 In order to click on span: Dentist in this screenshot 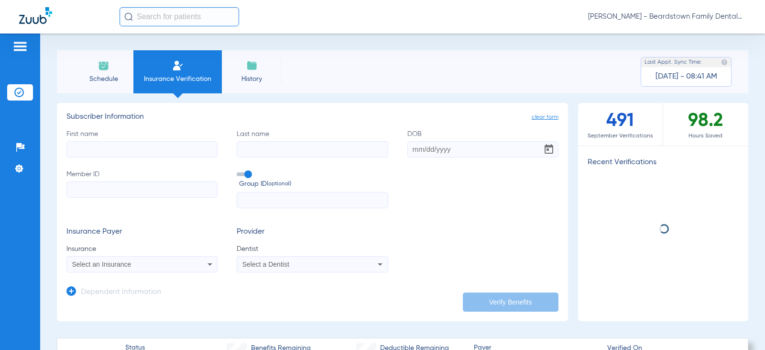, I will do `click(312, 249)`.